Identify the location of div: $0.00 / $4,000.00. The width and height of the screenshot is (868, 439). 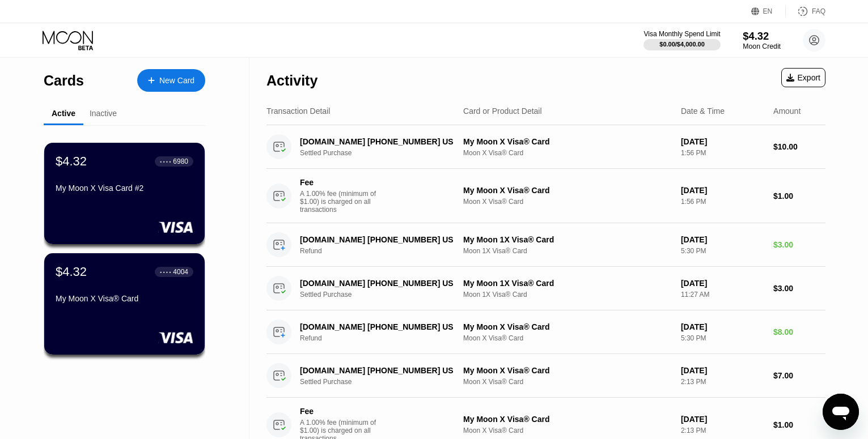
(682, 44).